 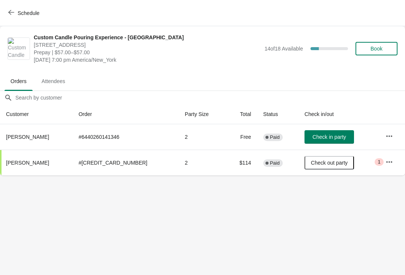 What do you see at coordinates (24, 13) in the screenshot?
I see `button: Schedule` at bounding box center [24, 13].